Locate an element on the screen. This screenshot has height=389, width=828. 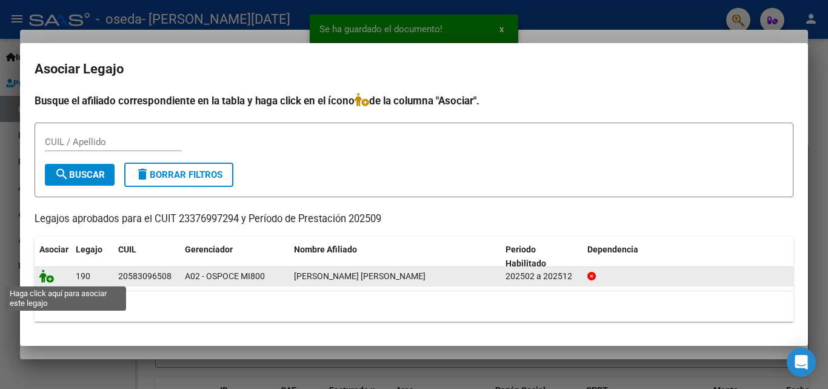
span: Nombre Afiliado is located at coordinates (326, 249).